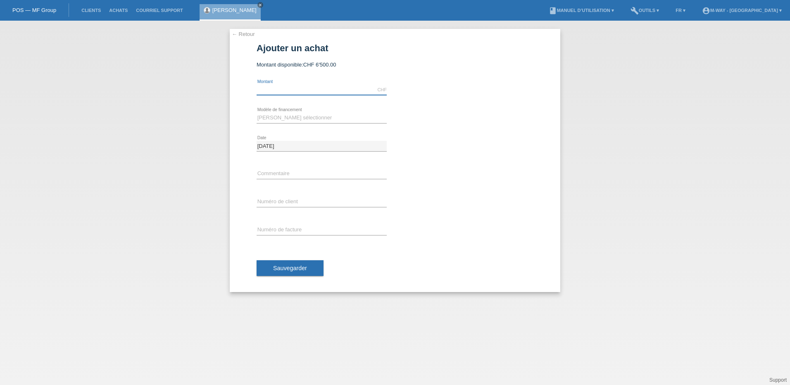 This screenshot has height=385, width=790. Describe the element at coordinates (706, 11) in the screenshot. I see `i: account_circle` at that location.